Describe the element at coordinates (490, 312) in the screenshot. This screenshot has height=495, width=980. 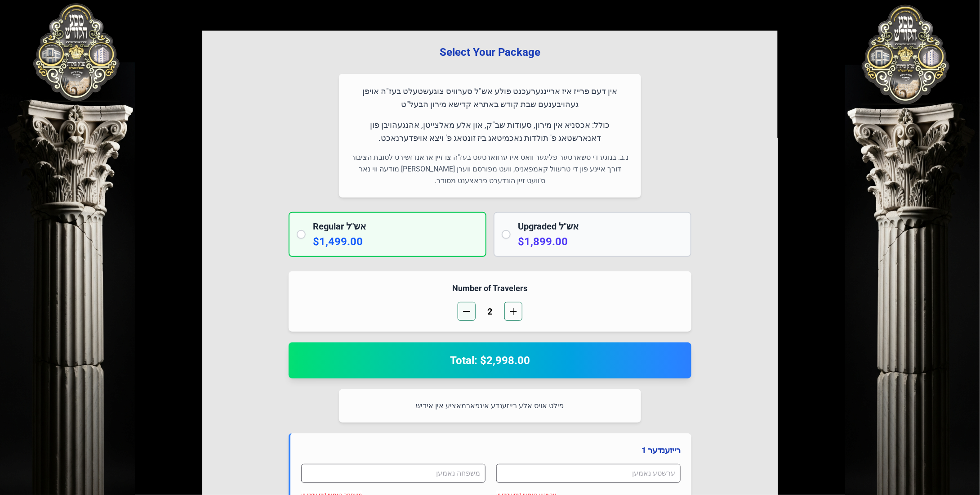
I see `span: 2` at that location.